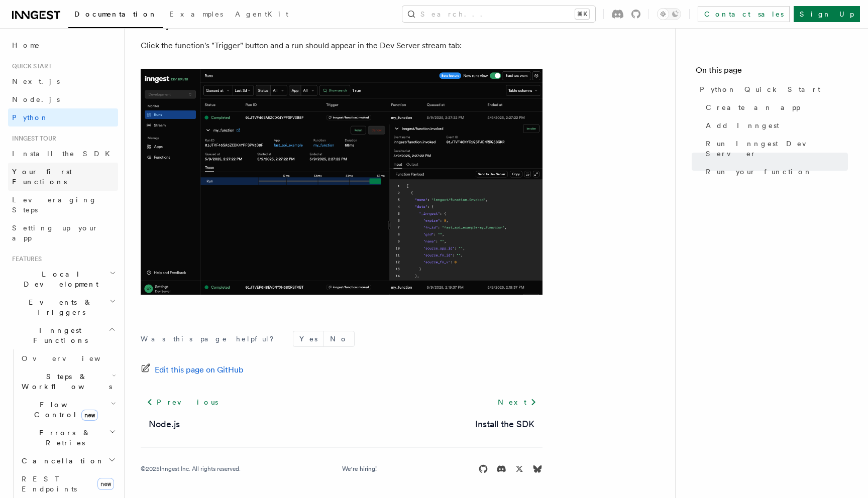 The width and height of the screenshot is (868, 498). Describe the element at coordinates (64, 410) in the screenshot. I see `span: Flow Control` at that location.